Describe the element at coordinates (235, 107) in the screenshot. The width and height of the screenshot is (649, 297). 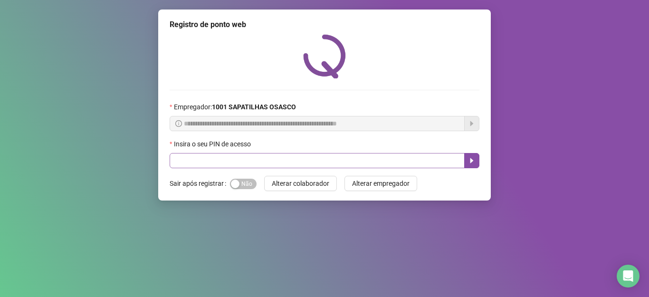
I see `span: Empregador :` at that location.